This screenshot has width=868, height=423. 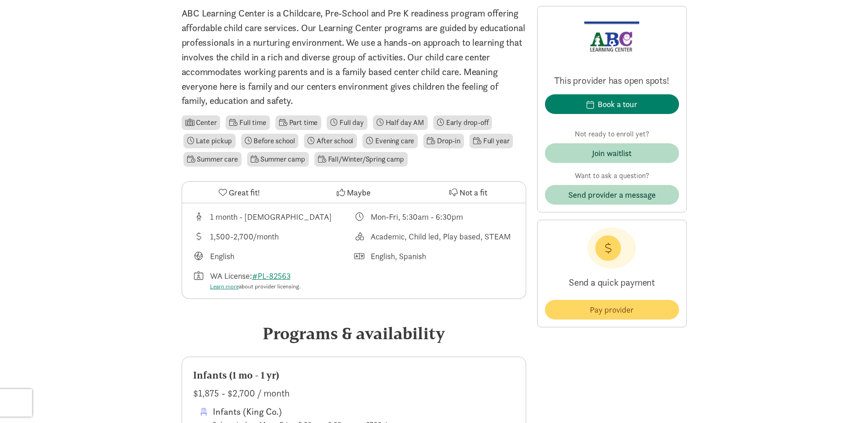 I want to click on div: Infants (1 mo - 1 yr), so click(x=353, y=376).